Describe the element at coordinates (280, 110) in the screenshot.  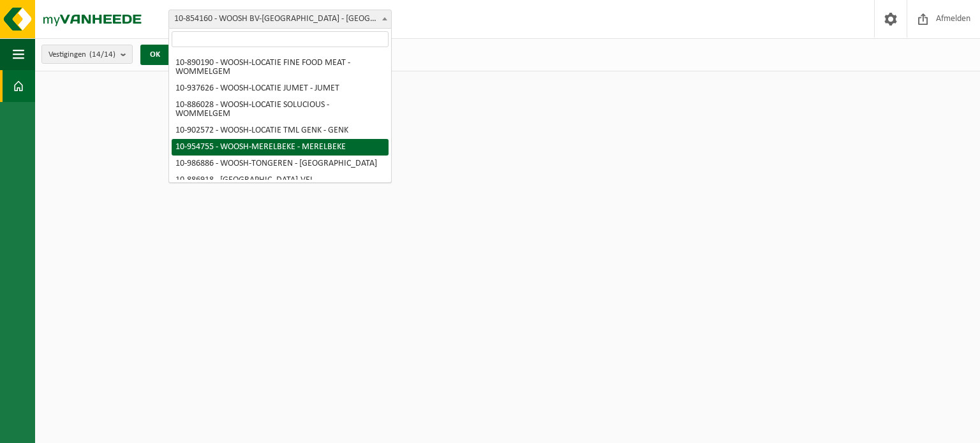
I see `li: 10-886028 - WOOSH-LOCATIE SOLUCIOUS - WOMMELGEM` at that location.